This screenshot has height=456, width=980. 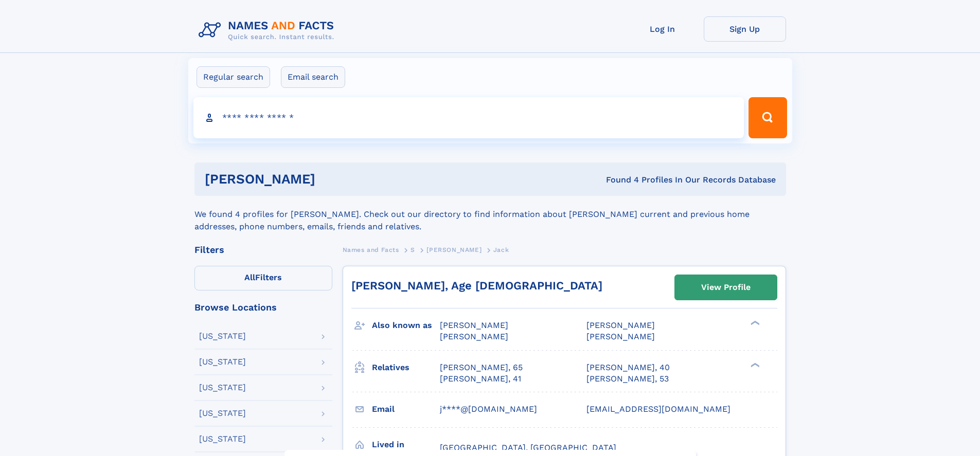 What do you see at coordinates (313, 77) in the screenshot?
I see `label: Email search` at bounding box center [313, 77].